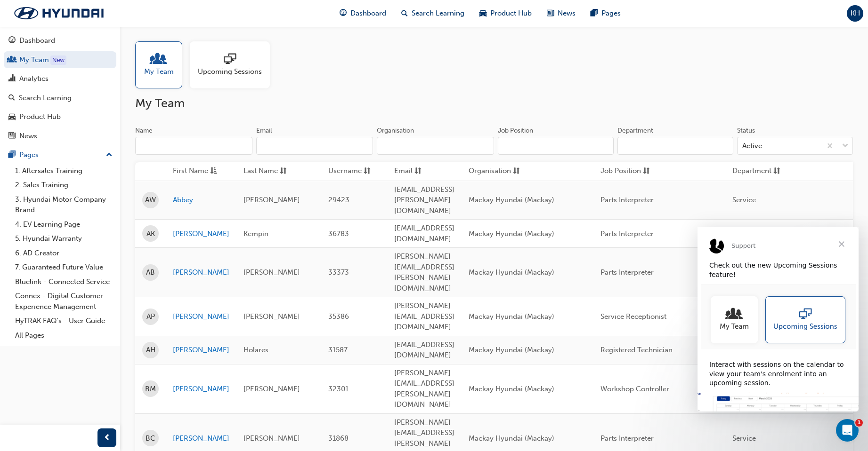  What do you see at coordinates (752, 146) in the screenshot?
I see `div: Active` at bounding box center [752, 146].